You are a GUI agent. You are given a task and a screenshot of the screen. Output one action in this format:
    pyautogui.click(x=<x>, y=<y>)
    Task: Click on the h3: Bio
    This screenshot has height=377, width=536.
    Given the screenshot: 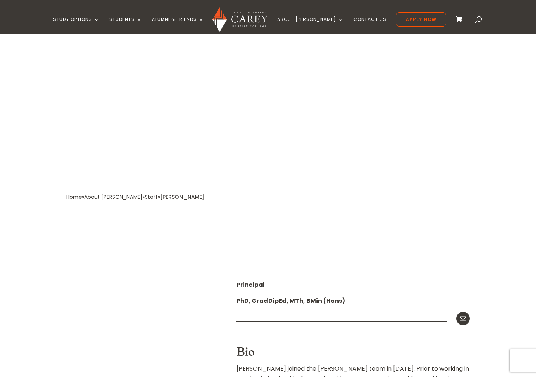 What is the action you would take?
    pyautogui.click(x=353, y=354)
    